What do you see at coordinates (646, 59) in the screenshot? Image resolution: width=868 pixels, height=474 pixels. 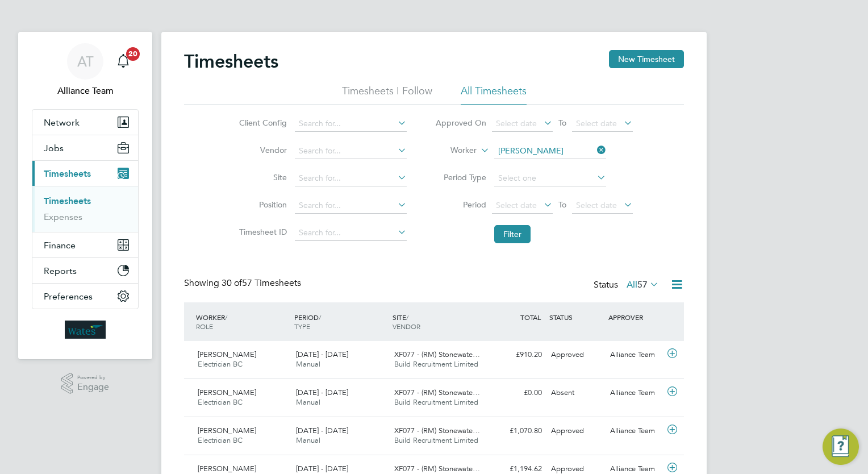 I see `button: New Timesheet` at bounding box center [646, 59].